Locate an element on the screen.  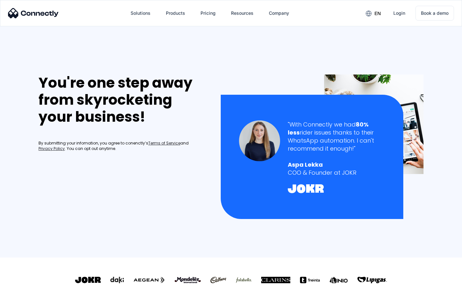
div: Resources is located at coordinates (242, 13).